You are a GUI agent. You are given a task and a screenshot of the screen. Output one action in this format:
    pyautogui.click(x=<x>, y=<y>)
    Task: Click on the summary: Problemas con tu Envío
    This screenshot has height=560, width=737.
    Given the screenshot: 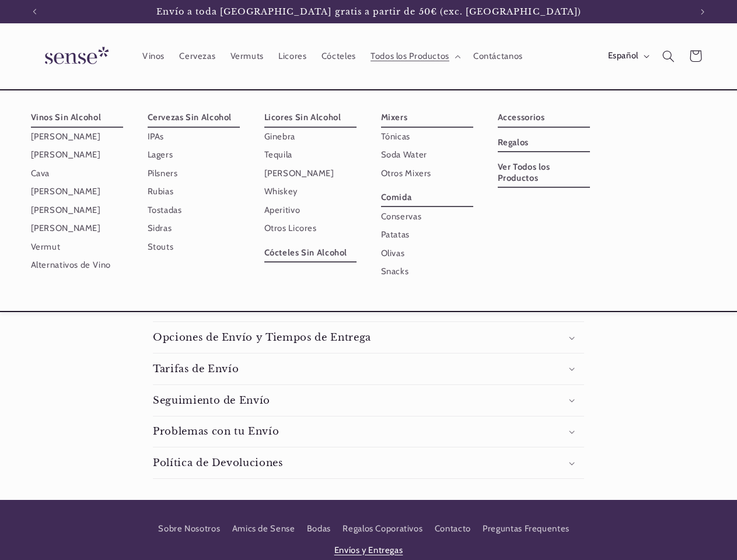 What is the action you would take?
    pyautogui.click(x=368, y=432)
    